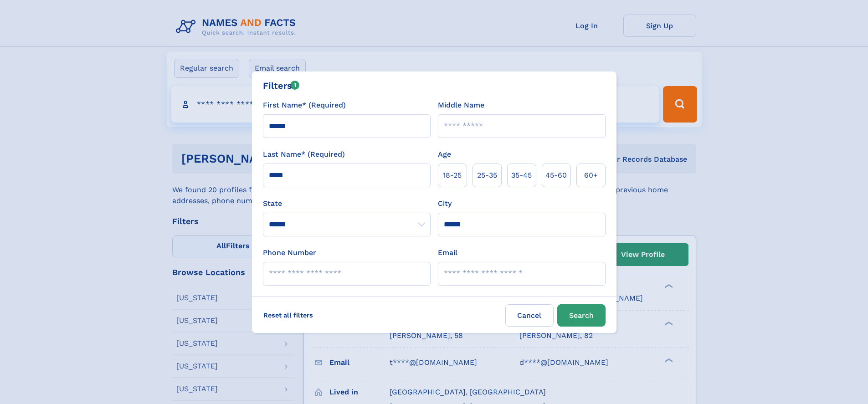  What do you see at coordinates (444, 155) in the screenshot?
I see `label: Age` at bounding box center [444, 155].